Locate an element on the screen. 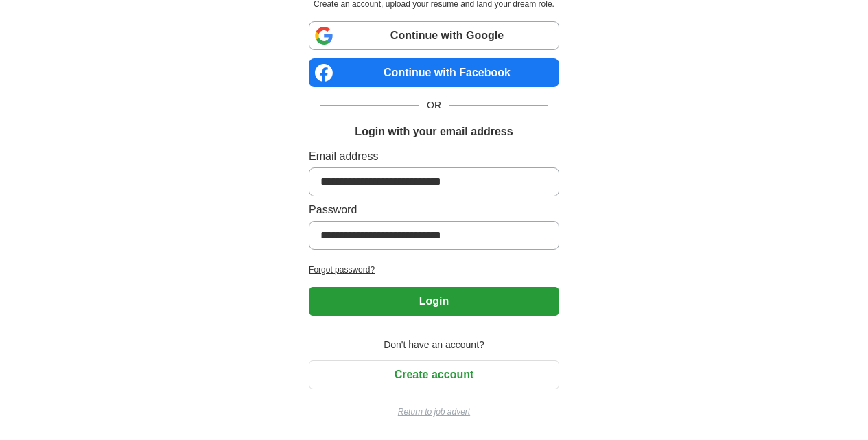 The image size is (868, 440). a: Forgot password? is located at coordinates (434, 270).